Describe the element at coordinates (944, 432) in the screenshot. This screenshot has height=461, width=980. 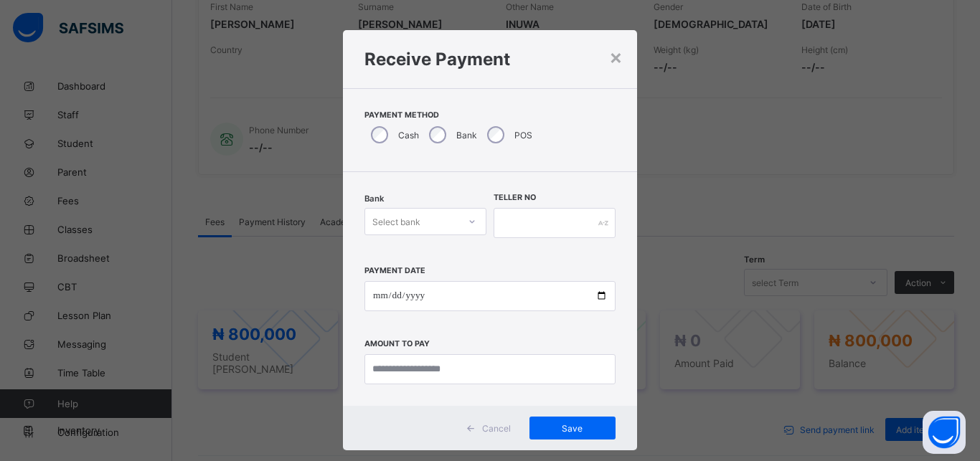
I see `button: Open asap` at that location.